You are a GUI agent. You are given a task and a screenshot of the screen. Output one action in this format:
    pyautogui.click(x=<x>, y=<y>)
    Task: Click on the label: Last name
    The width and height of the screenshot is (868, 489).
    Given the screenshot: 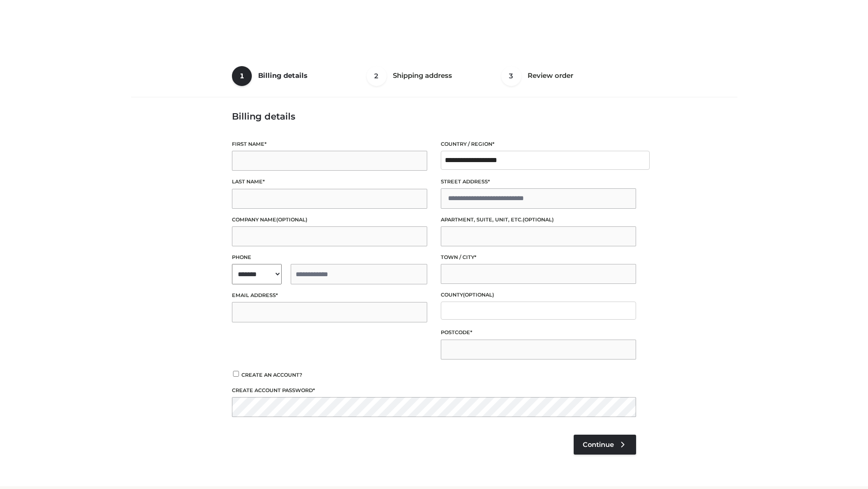 What is the action you would take?
    pyautogui.click(x=330, y=181)
    